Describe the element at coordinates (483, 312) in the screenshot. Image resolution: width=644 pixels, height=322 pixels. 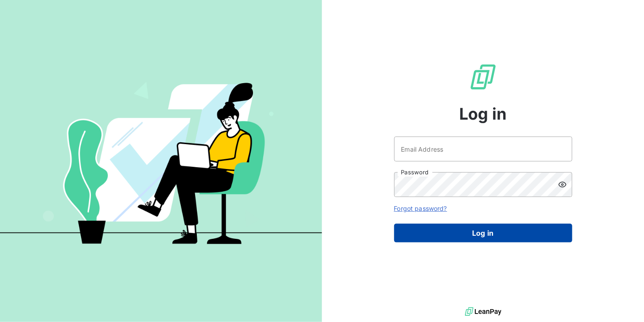
I see `img: logo` at that location.